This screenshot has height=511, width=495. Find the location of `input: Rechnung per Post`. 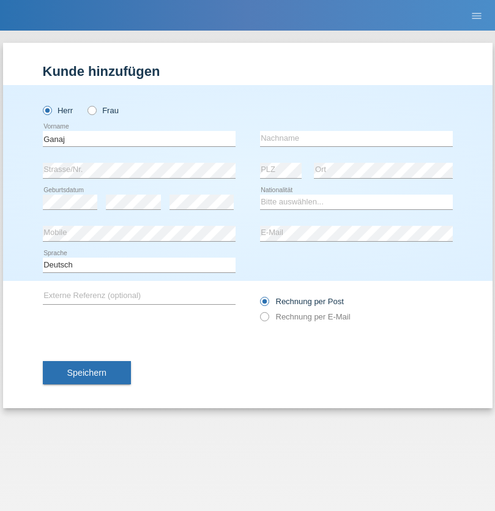

input: Rechnung per Post is located at coordinates (264, 304).